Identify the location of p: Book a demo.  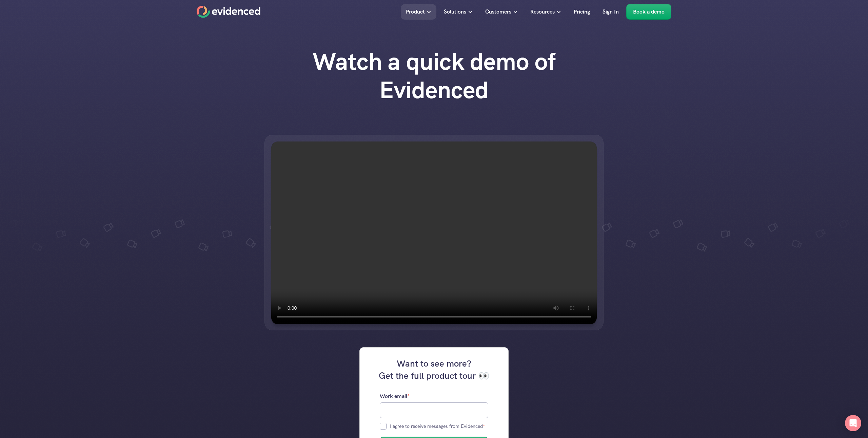
(648, 12).